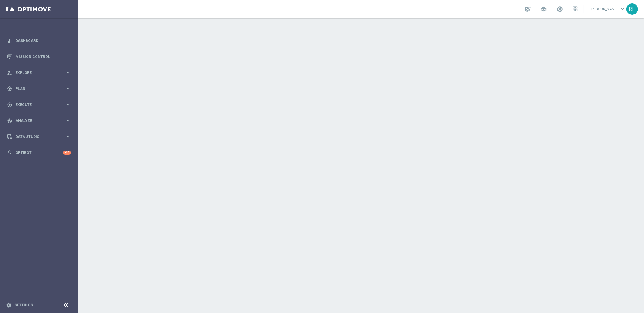  I want to click on button: Data Studio keyboard_arrow_right, so click(39, 137).